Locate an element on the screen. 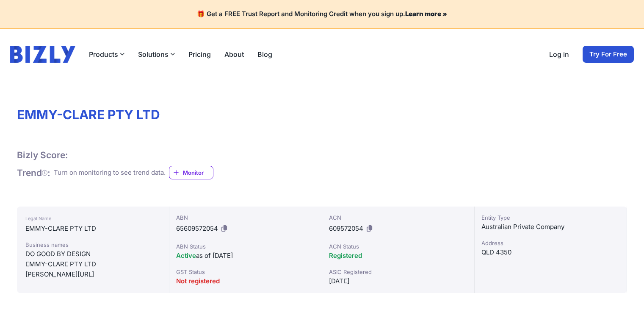 Image resolution: width=644 pixels, height=313 pixels. a: Monitor is located at coordinates (191, 172).